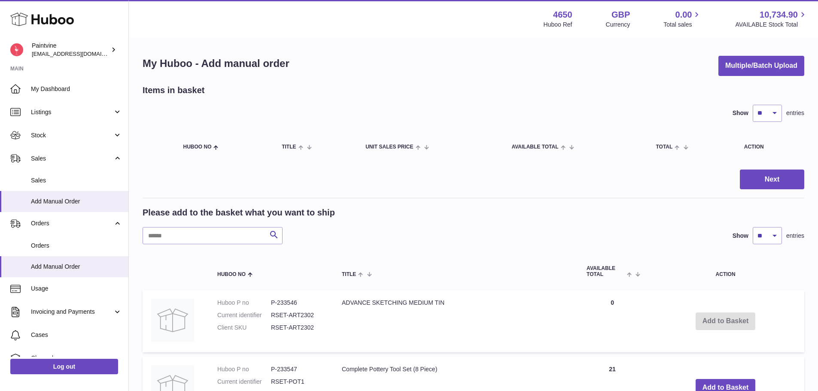 The width and height of the screenshot is (818, 391). I want to click on div: Paintvine, so click(70, 50).